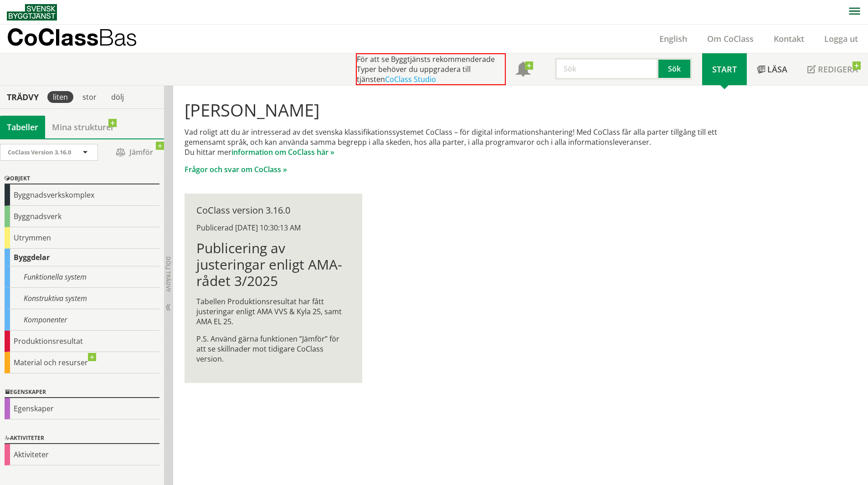 The image size is (868, 485). Describe the element at coordinates (82, 216) in the screenshot. I see `div: Byggnadsverk` at that location.